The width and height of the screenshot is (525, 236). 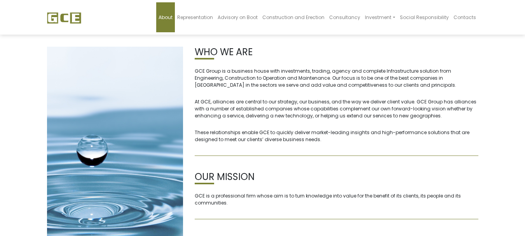 I want to click on a: Social Responsibility, so click(x=425, y=17).